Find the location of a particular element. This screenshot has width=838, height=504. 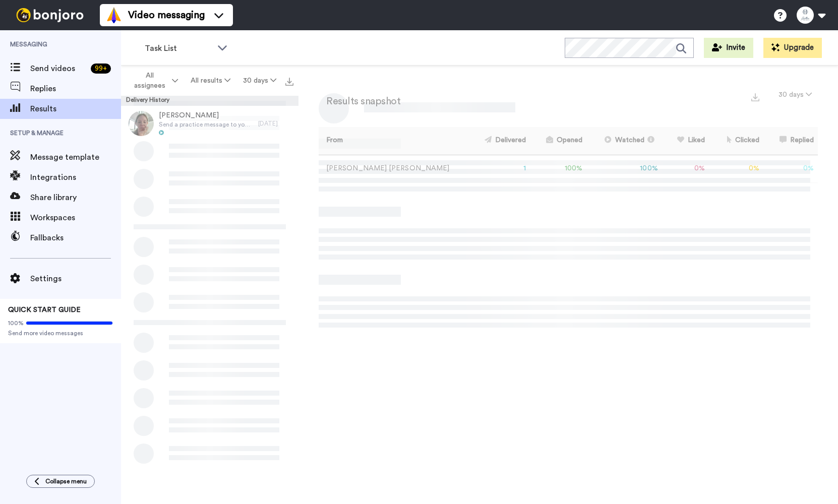

span: Integrations is located at coordinates (75, 177).